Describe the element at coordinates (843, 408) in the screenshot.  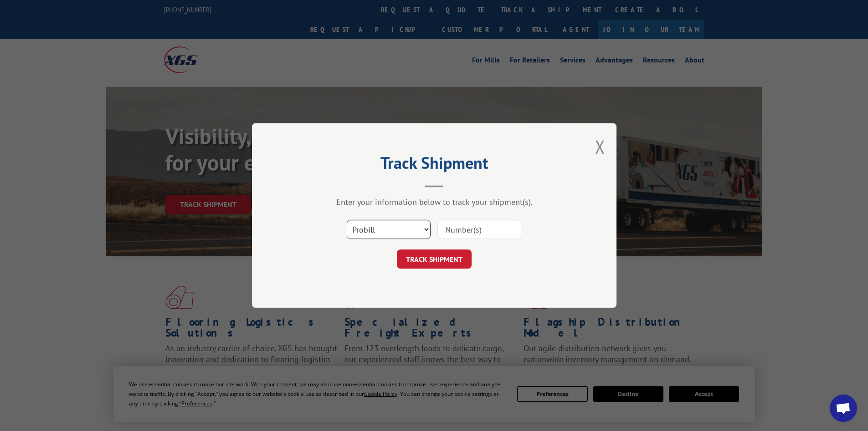
I see `div: Open chat` at that location.